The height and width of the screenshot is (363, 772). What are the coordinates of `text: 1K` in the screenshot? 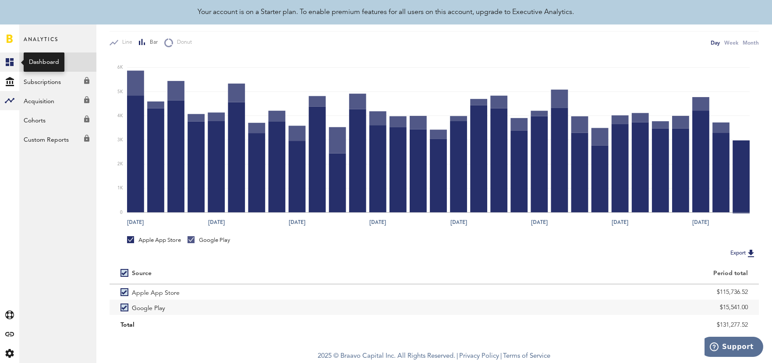 It's located at (120, 189).